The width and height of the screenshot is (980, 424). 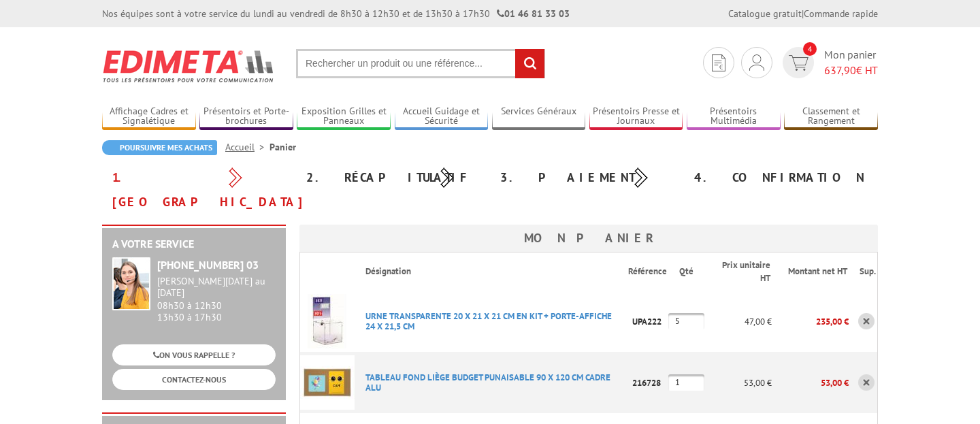 What do you see at coordinates (863, 272) in the screenshot?
I see `th: Sup.` at bounding box center [863, 272].